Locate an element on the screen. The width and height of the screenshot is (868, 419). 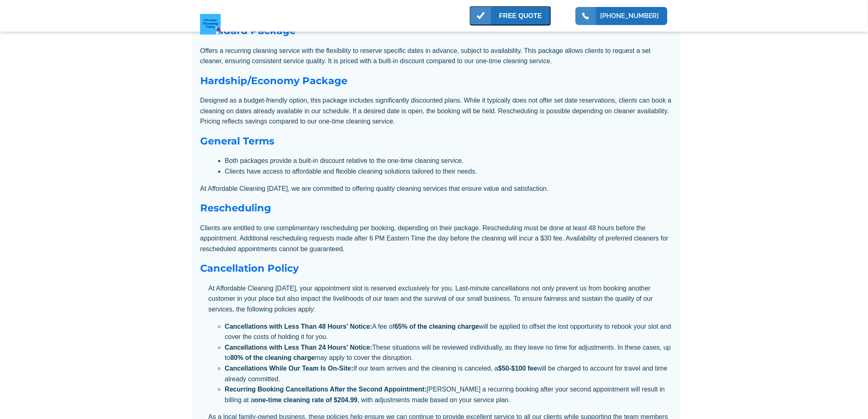
li: If our team arrives and the cleaning is canceled, a will be charged to account for travel and tim... is located at coordinates (448, 374).